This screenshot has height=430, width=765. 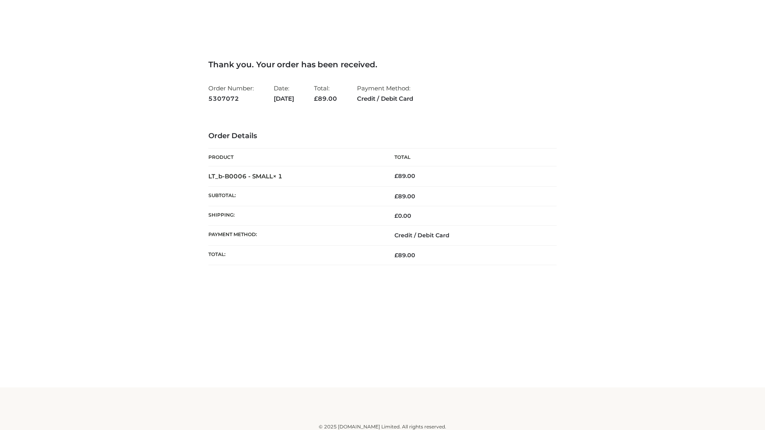 I want to click on bdi: 0.00, so click(x=403, y=216).